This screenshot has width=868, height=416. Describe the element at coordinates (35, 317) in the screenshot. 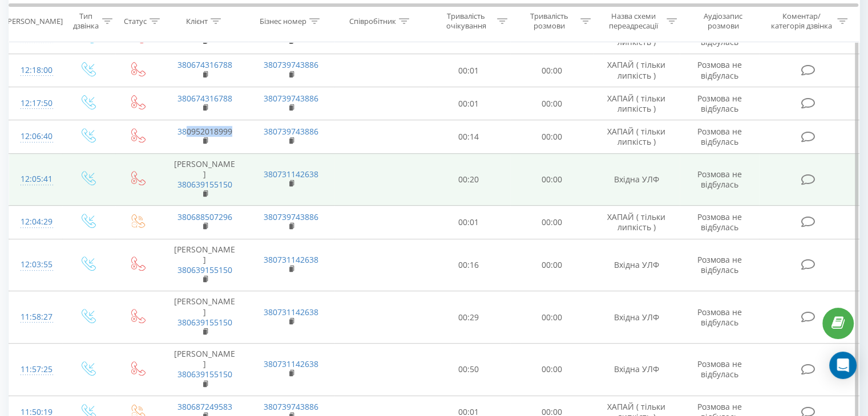

I see `div: 11:58:27` at that location.